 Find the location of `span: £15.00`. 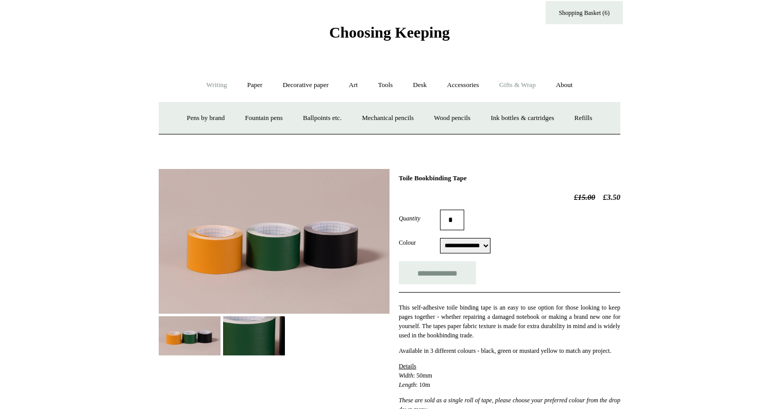

span: £15.00 is located at coordinates (584, 197).